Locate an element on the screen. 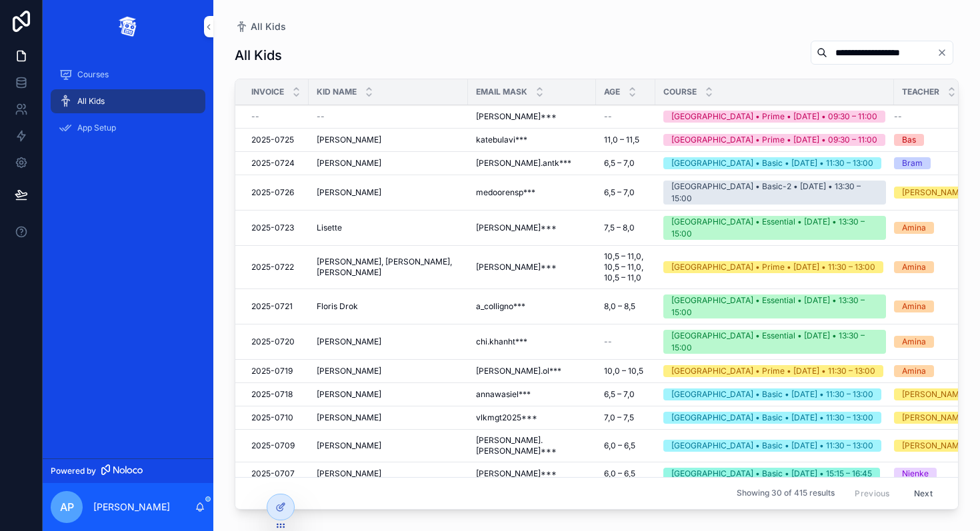 Image resolution: width=980 pixels, height=531 pixels. a: 11,0 – 11,5 is located at coordinates (625, 140).